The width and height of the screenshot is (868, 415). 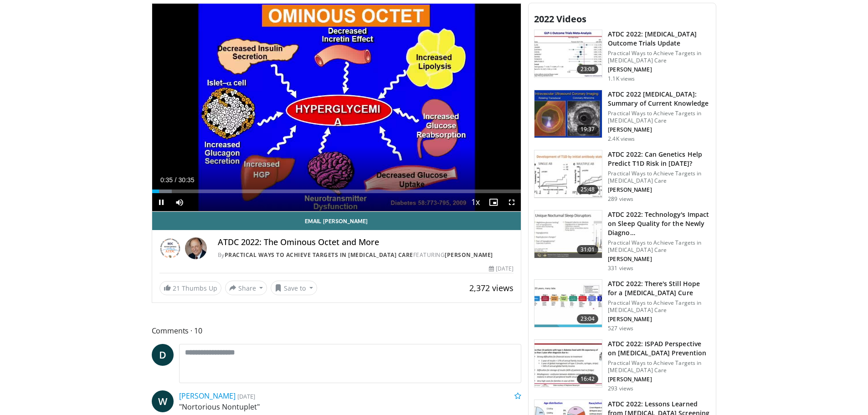 I want to click on video-js: Video Player, so click(x=337, y=107).